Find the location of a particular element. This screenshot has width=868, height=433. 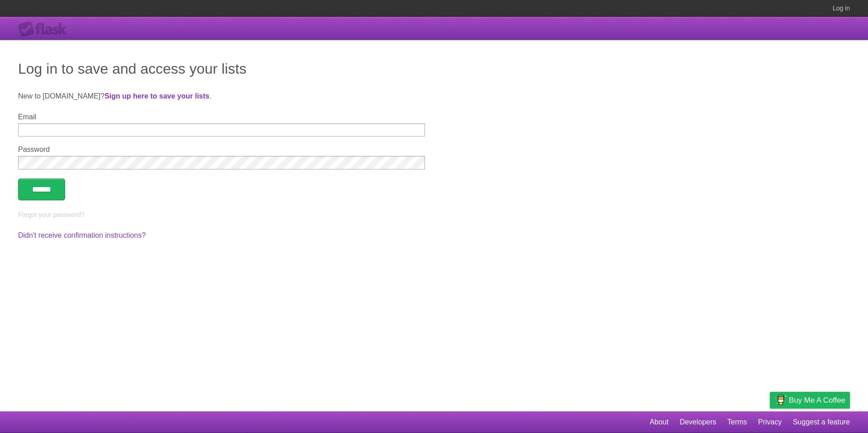

strong: Sign up here to save your lists is located at coordinates (157, 96).